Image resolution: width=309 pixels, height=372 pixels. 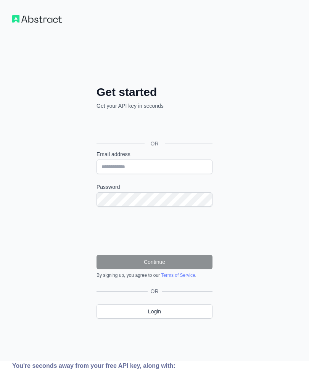 I want to click on button: Continue, so click(x=154, y=262).